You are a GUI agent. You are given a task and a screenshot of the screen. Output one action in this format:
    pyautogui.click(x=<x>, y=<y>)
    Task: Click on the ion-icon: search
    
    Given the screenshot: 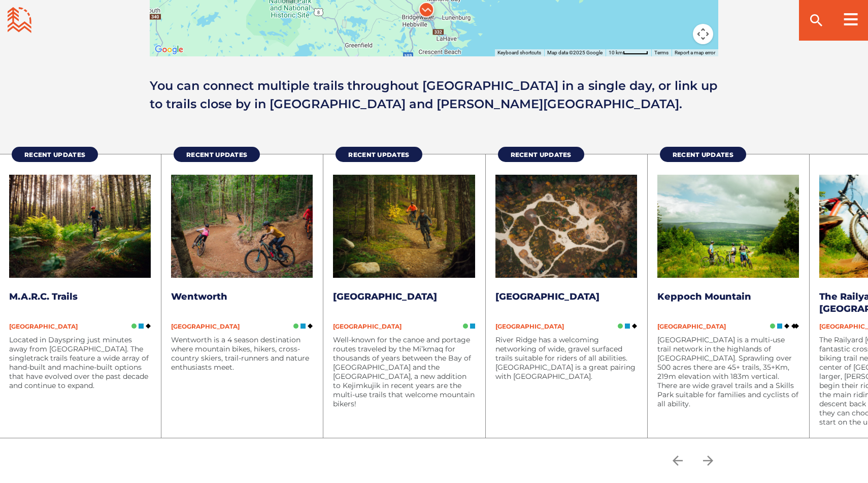 What is the action you would take?
    pyautogui.click(x=816, y=21)
    